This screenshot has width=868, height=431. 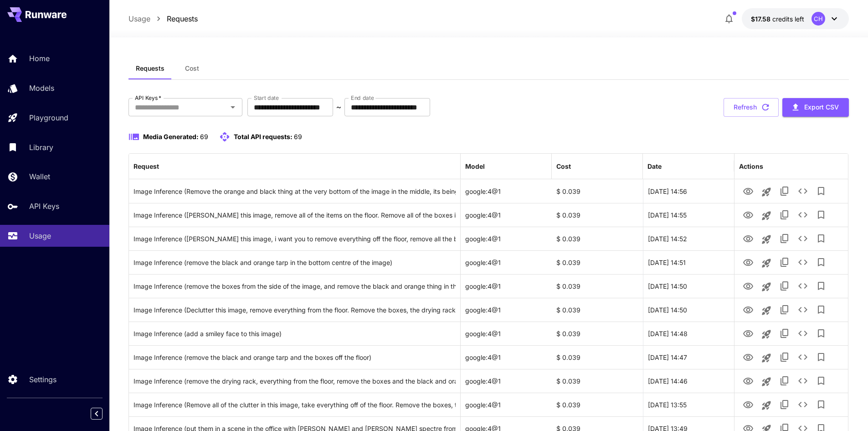 What do you see at coordinates (689, 357) in the screenshot?
I see `div: 27 Sep, 2025 14:47` at bounding box center [689, 357].